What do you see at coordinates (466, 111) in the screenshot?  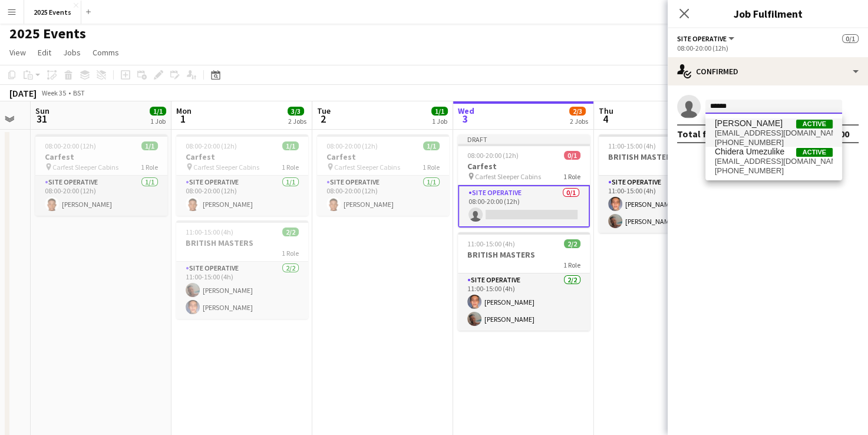 I see `span: Wed` at bounding box center [466, 111].